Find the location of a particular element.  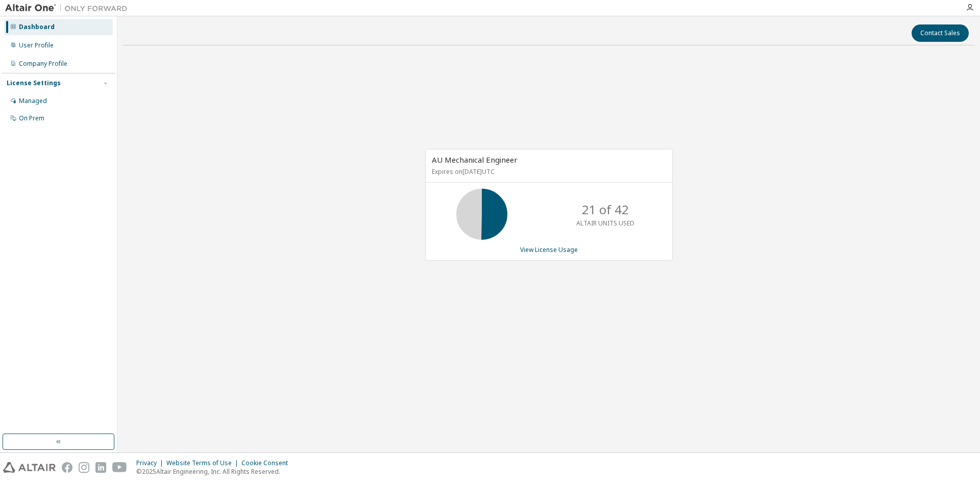

div: Company Profile is located at coordinates (43, 63).